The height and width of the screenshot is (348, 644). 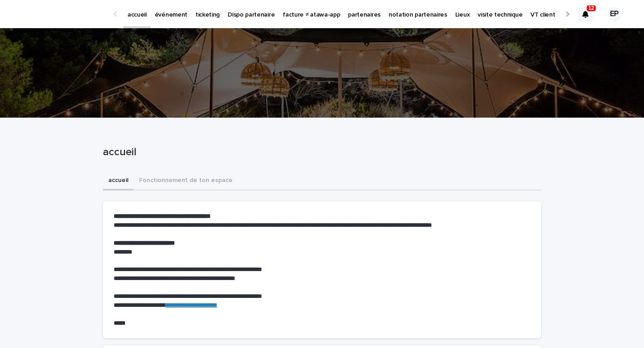 I want to click on button: accueil, so click(x=118, y=181).